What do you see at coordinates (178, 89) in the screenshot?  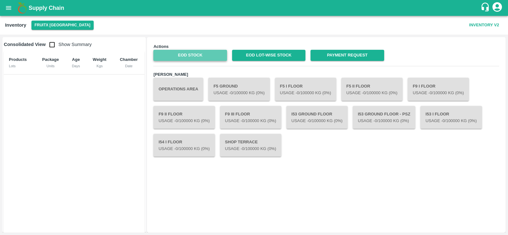 I see `button: Operations Area` at bounding box center [178, 89].